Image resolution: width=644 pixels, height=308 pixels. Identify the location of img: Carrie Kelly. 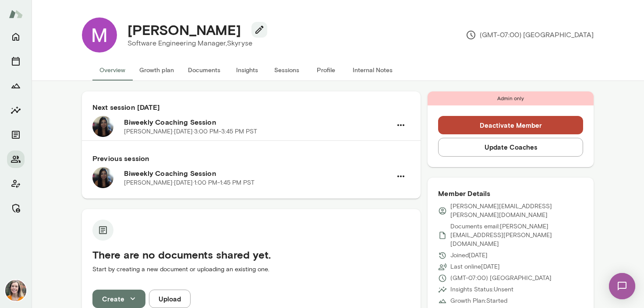
(16, 290).